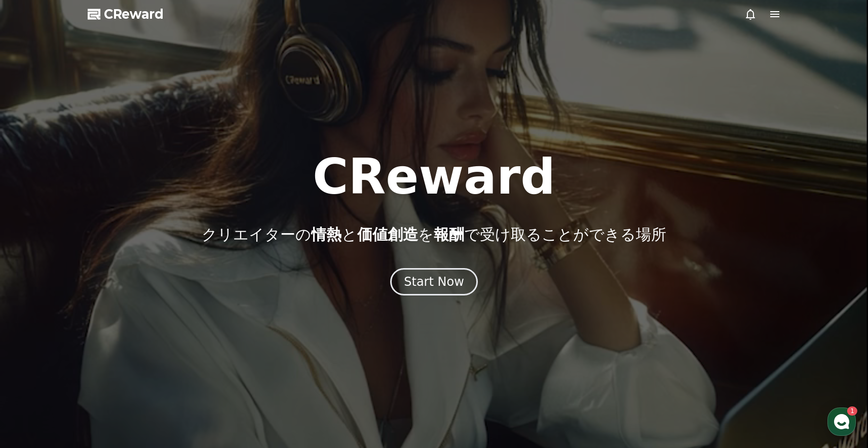 This screenshot has width=868, height=448. Describe the element at coordinates (134, 14) in the screenshot. I see `span: CReward` at that location.